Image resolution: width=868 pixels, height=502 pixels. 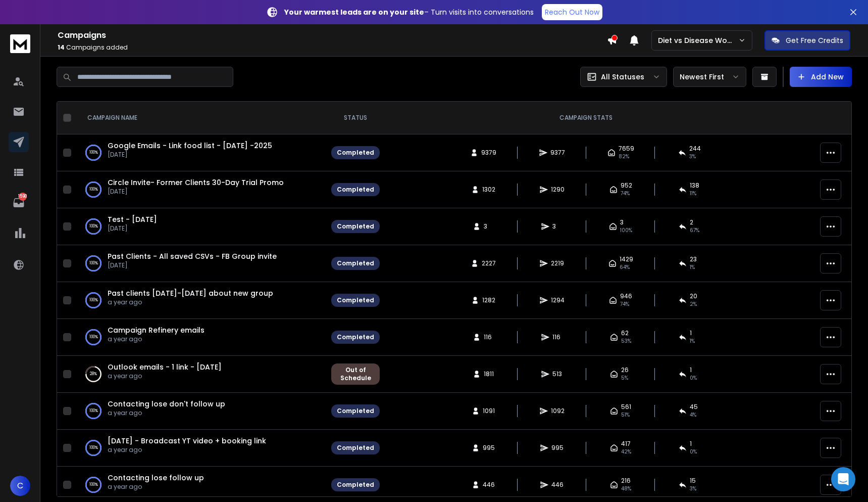 I want to click on span: 2 %, so click(x=693, y=305).